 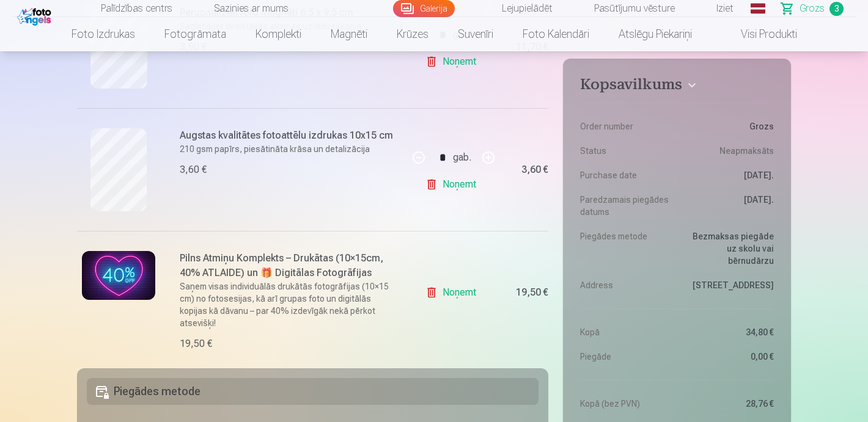 What do you see at coordinates (290, 149) in the screenshot?
I see `p: 210 gsm papīrs, piesātināta krāsa un detalizācija` at bounding box center [290, 149].